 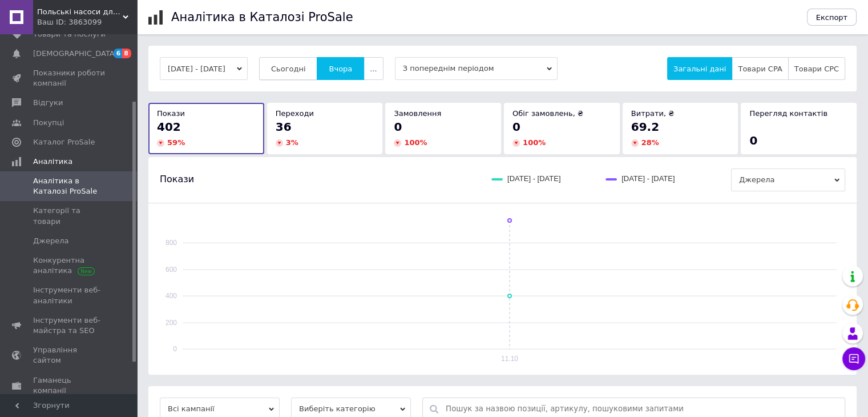 What do you see at coordinates (48, 123) in the screenshot?
I see `span: Покупці` at bounding box center [48, 123].